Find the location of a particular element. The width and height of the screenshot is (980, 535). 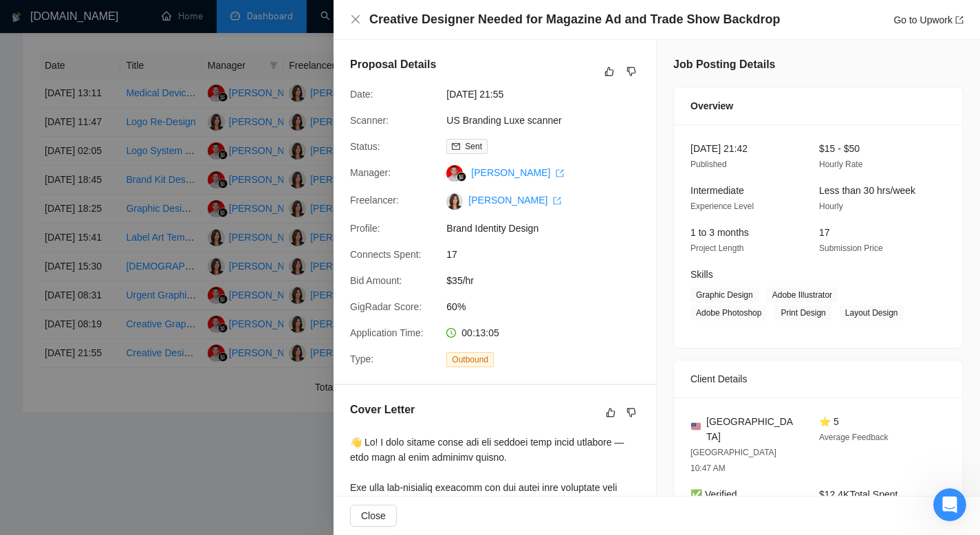

span: Adobe Illustrator is located at coordinates (802, 295).